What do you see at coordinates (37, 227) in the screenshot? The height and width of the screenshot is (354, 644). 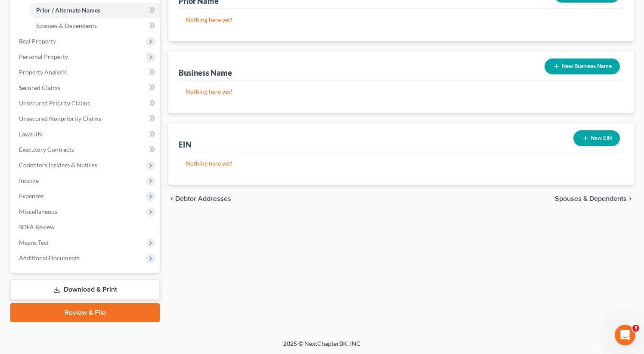 I see `span: SOFA Review` at bounding box center [37, 227].